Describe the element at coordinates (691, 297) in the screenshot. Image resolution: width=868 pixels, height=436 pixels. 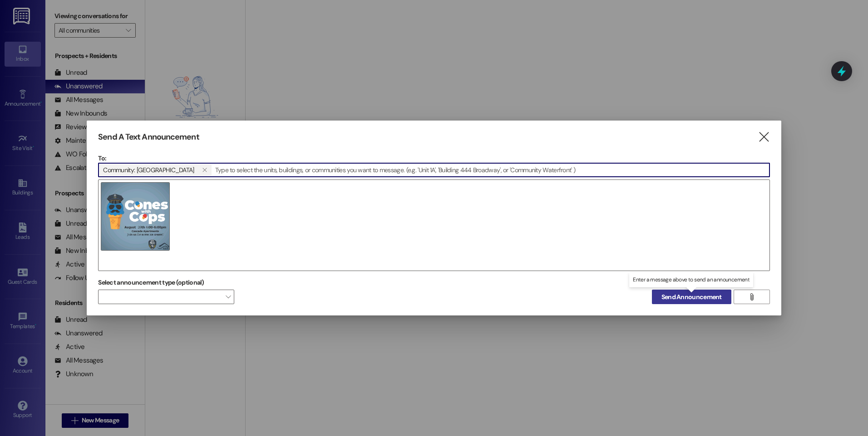
I see `span: Send Announcement` at that location.